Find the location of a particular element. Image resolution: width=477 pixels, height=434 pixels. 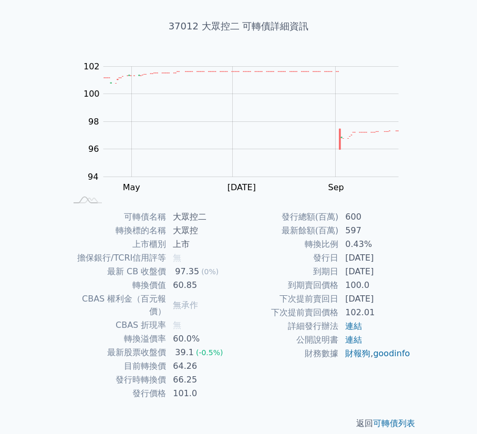

td: 上市櫃別 is located at coordinates (116, 244).